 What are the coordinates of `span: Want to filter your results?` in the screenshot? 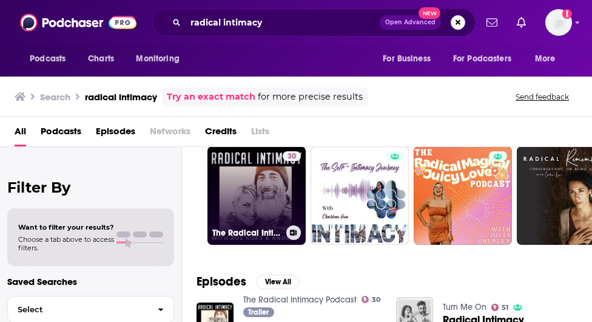 It's located at (66, 227).